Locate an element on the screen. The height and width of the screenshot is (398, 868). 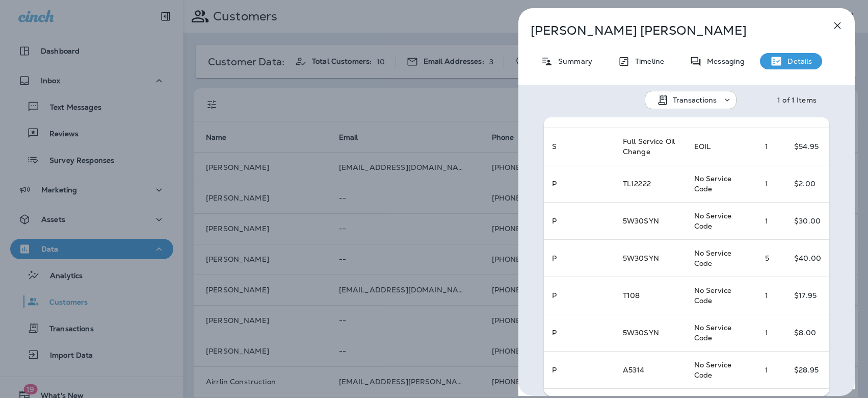
p: $54.95 is located at coordinates (808, 147).